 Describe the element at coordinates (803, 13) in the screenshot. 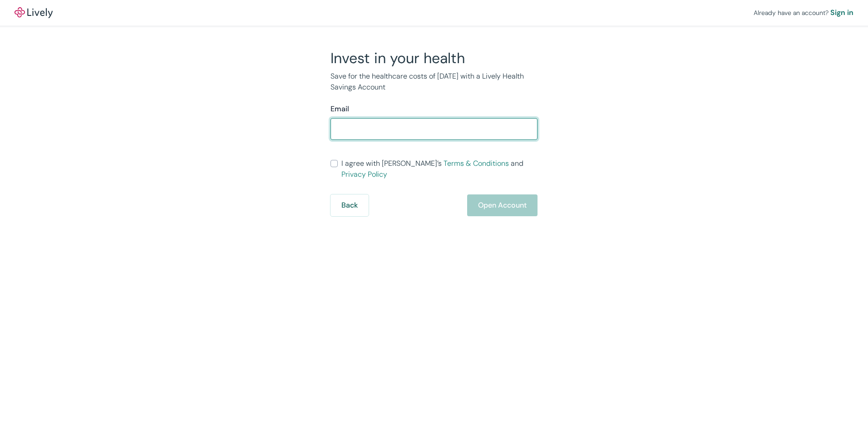

I see `div: Already have an account?` at that location.